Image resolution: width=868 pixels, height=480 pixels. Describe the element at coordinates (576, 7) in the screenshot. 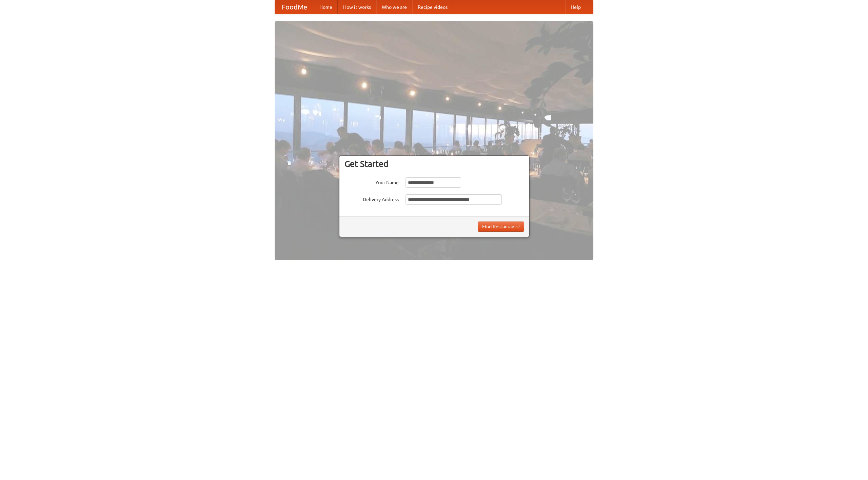

I see `a: Help` at that location.